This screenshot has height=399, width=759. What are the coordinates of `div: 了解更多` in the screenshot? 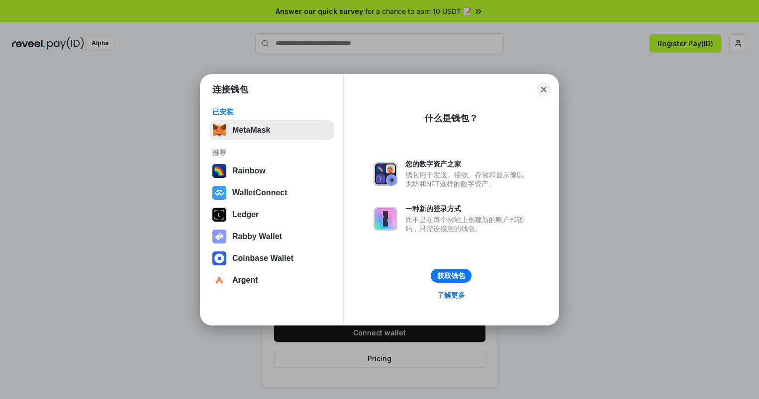 It's located at (451, 295).